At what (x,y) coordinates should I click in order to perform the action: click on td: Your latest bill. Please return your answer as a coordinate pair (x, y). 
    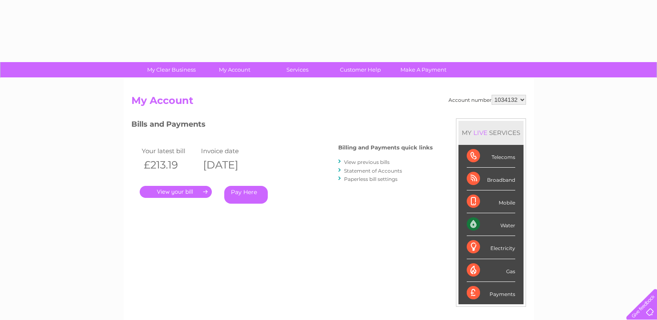
    Looking at the image, I should click on (169, 151).